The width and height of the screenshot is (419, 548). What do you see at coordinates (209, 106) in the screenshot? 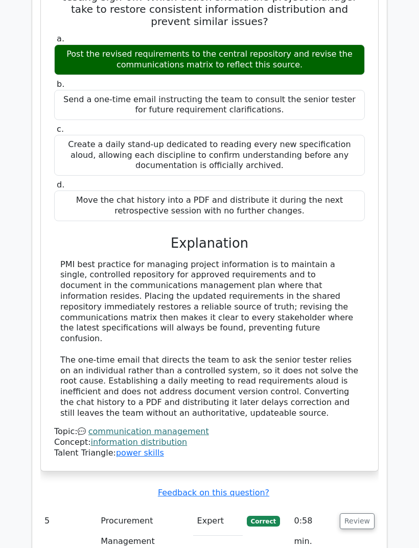
I see `div: Send a one-time email instructing the team to consult the senior tester for future requirement cl...` at bounding box center [209, 106].